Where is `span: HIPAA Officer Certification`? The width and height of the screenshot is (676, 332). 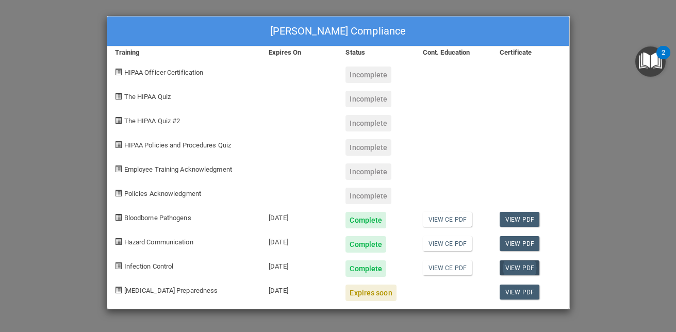
span: HIPAA Officer Certification is located at coordinates (164, 72).